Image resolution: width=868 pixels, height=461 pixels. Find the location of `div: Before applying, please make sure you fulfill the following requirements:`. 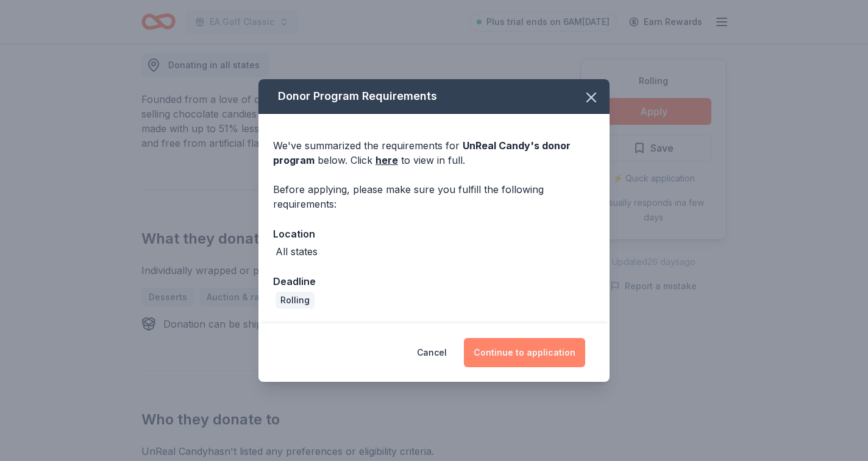

div: Before applying, please make sure you fulfill the following requirements: is located at coordinates (434, 197).